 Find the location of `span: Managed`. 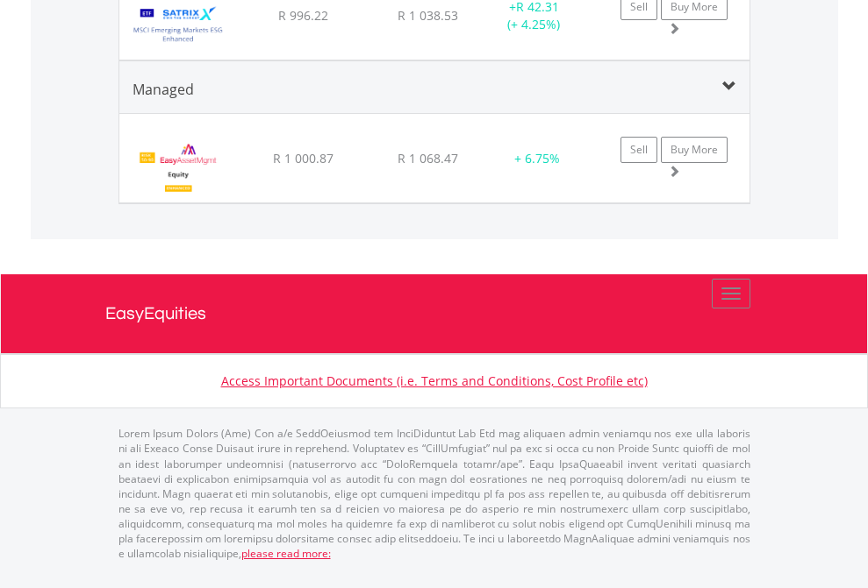

span: Managed is located at coordinates (163, 89).